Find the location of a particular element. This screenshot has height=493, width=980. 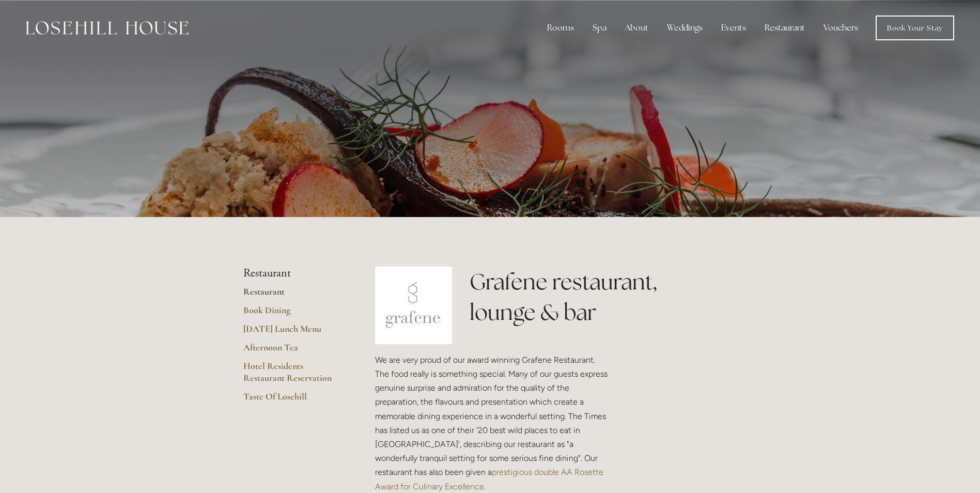

div: Weddings is located at coordinates (684, 27).